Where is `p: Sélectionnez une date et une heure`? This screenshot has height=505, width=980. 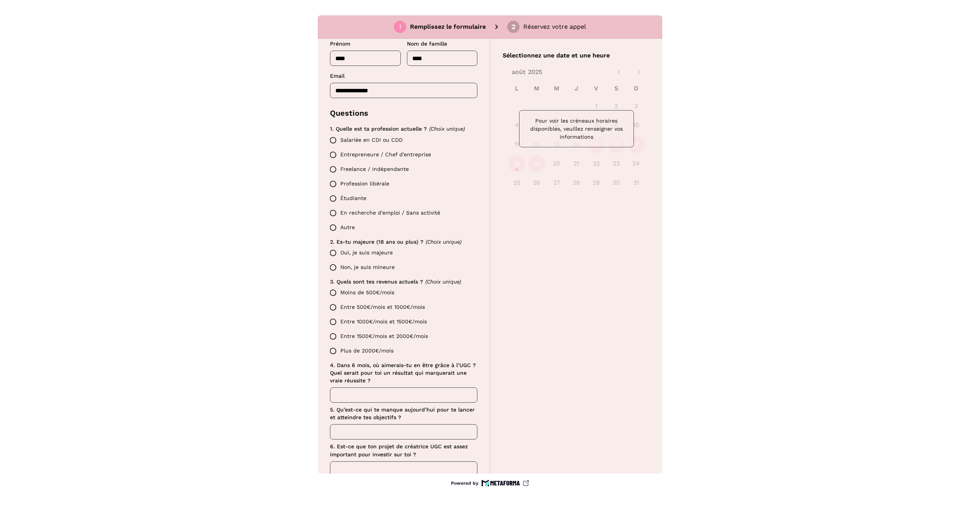 p: Sélectionnez une date et une heure is located at coordinates (576, 55).